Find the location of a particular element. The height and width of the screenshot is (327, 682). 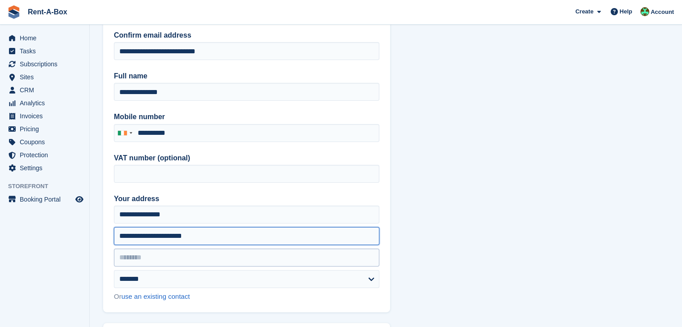

a: use an existing contact is located at coordinates (156, 296).